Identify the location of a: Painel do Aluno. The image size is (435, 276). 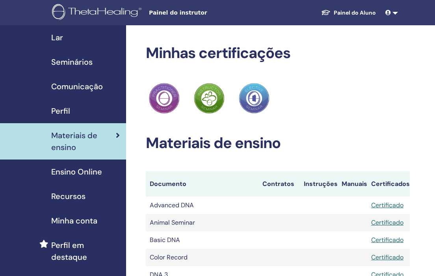
(348, 13).